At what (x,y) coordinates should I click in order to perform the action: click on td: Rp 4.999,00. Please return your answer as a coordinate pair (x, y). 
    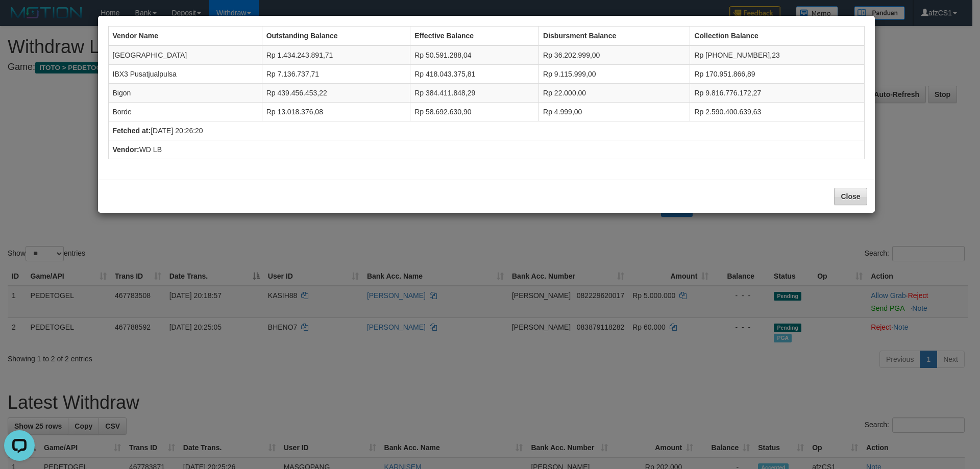
    Looking at the image, I should click on (614, 112).